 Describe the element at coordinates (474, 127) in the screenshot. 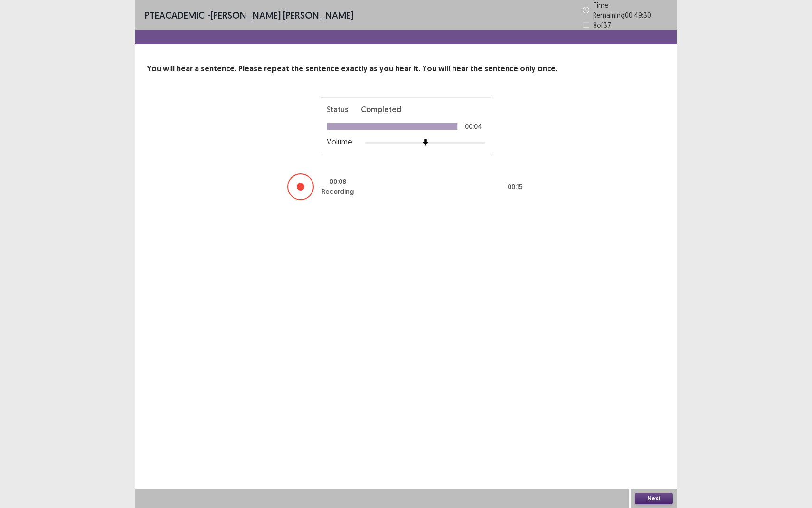

I see `p: 00:04` at that location.